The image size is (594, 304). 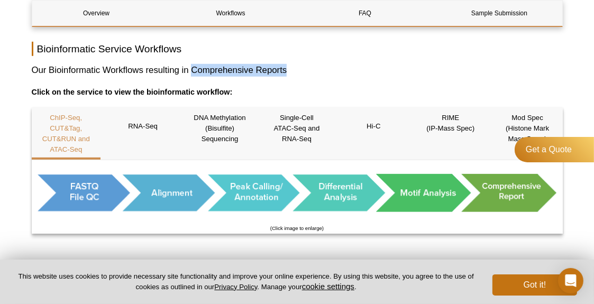 I want to click on strong: Click on the service to view the bioinformatic workflow:, so click(x=132, y=92).